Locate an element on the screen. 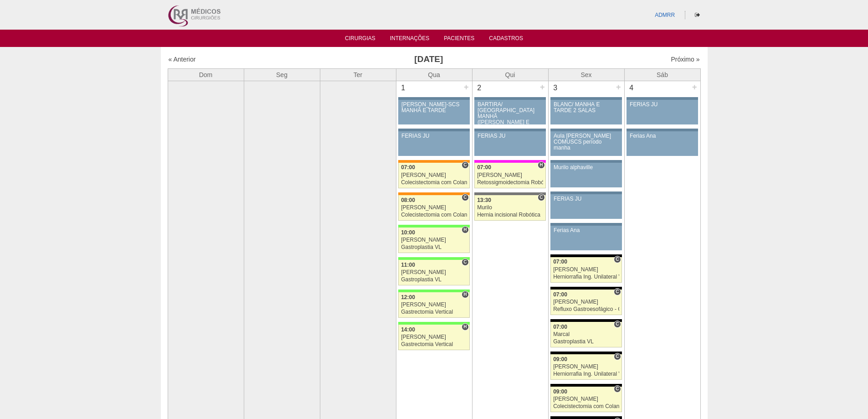  th: Seg is located at coordinates (281, 74).